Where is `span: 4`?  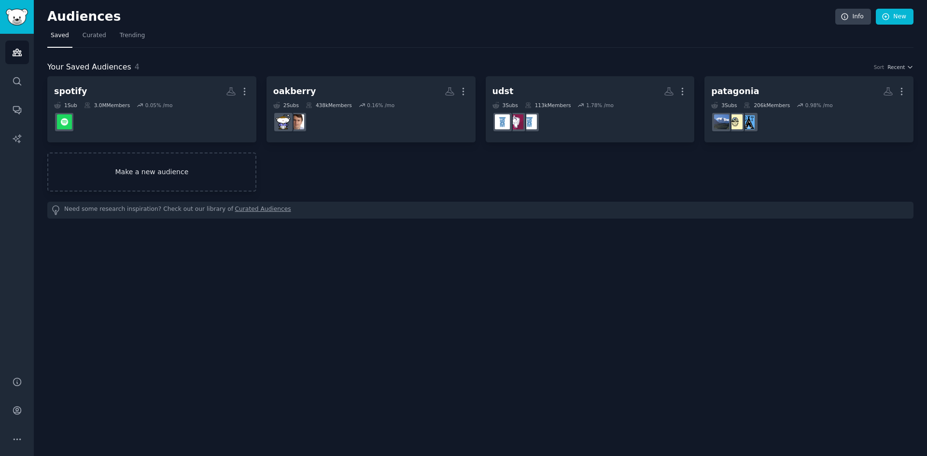 span: 4 is located at coordinates (137, 67).